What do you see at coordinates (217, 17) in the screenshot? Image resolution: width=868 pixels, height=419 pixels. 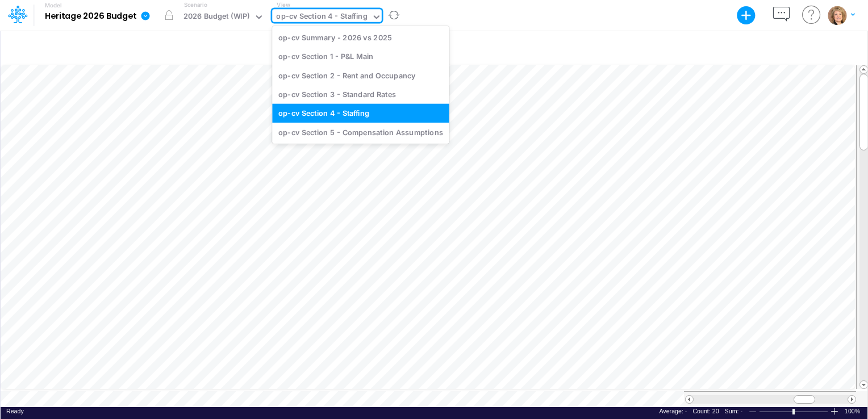 I see `div: 2026 Budget (WIP)` at bounding box center [217, 17].